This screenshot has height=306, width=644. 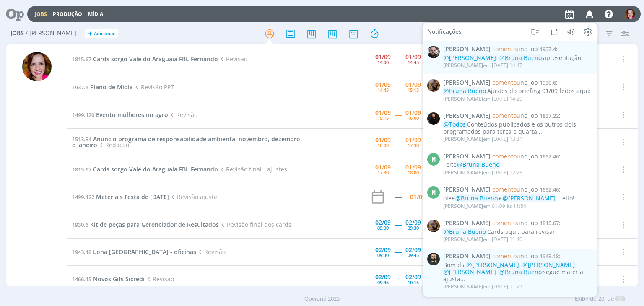 What do you see at coordinates (96, 14) in the screenshot?
I see `button: Mídia` at bounding box center [96, 14].